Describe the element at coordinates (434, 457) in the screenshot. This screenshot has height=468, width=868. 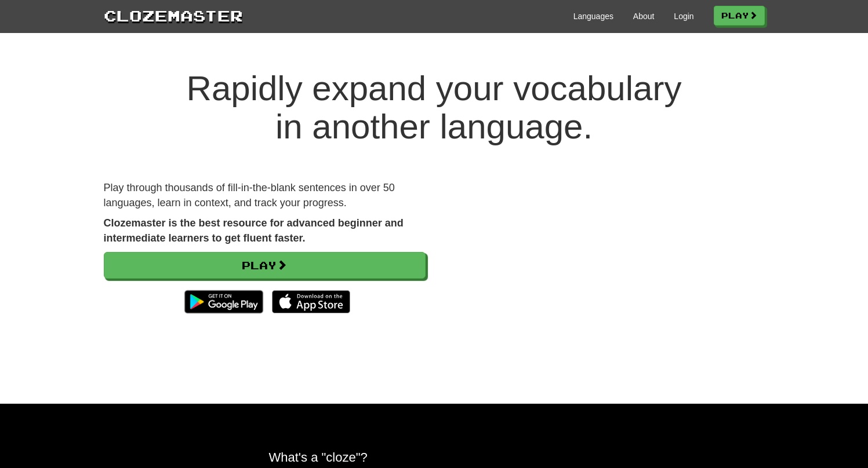
I see `h2: What's a "cloze"?` at that location.